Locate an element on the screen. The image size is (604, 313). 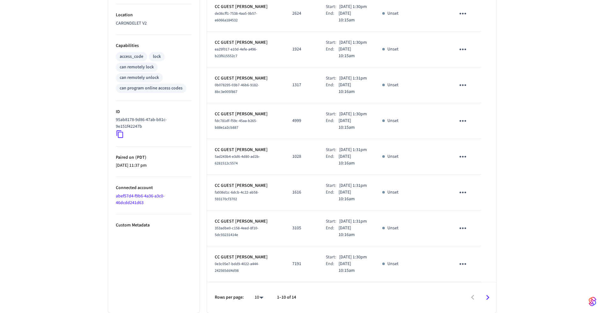
span: ( PDT ) is located at coordinates (140, 157).